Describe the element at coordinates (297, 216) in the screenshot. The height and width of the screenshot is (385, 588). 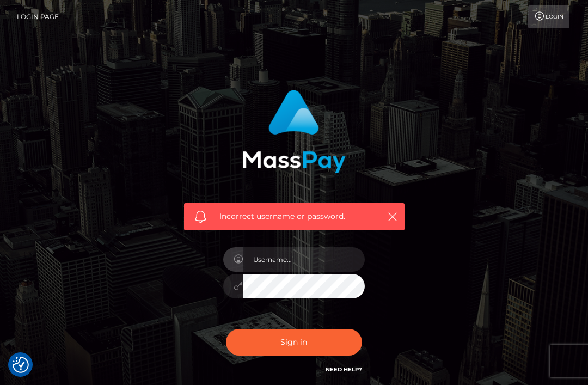
I see `span: Incorrect username or password.` at that location.